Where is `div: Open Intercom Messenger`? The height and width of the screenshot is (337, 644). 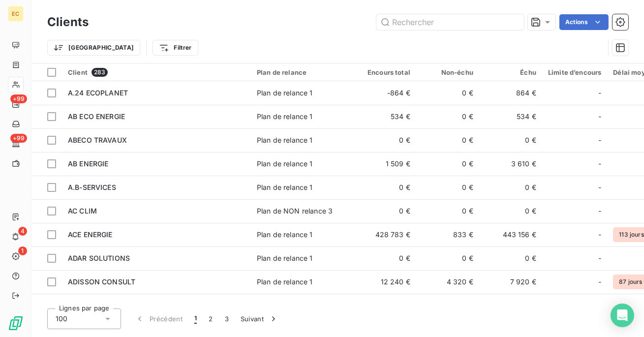
div: Open Intercom Messenger is located at coordinates (622, 316).